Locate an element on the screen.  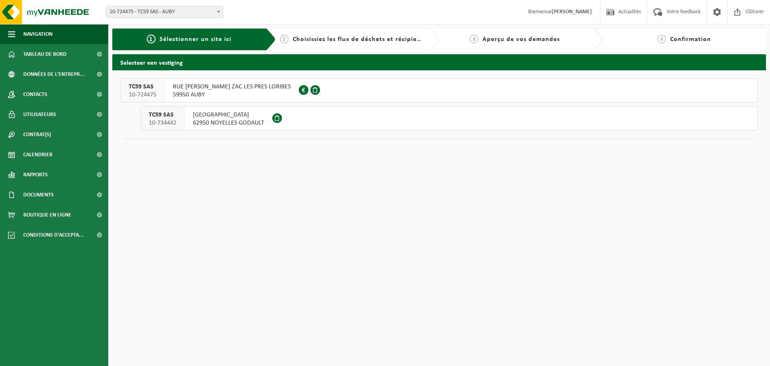
span: 3 is located at coordinates (474, 39).